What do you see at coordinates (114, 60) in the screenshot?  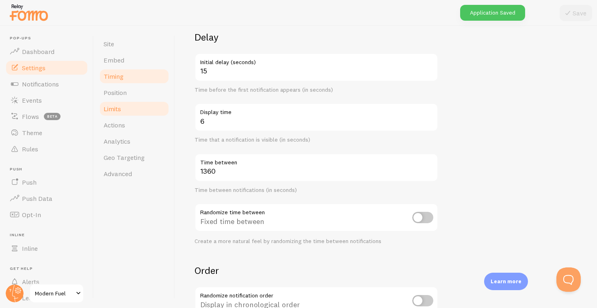 I see `span: Embed` at bounding box center [114, 60].